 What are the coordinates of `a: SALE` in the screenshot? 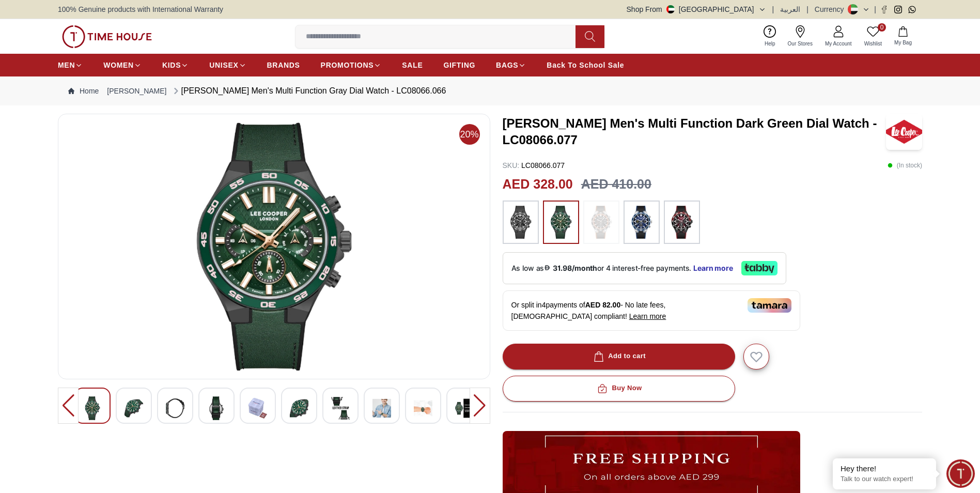 It's located at (412, 65).